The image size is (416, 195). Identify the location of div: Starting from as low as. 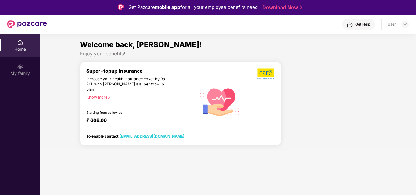
(128, 113).